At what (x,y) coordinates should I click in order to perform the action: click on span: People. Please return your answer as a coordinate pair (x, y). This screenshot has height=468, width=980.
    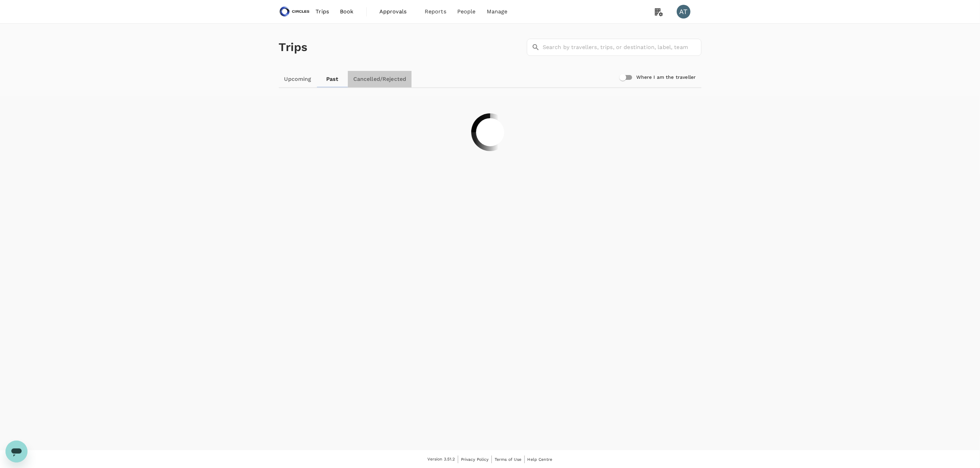
    Looking at the image, I should click on (467, 11).